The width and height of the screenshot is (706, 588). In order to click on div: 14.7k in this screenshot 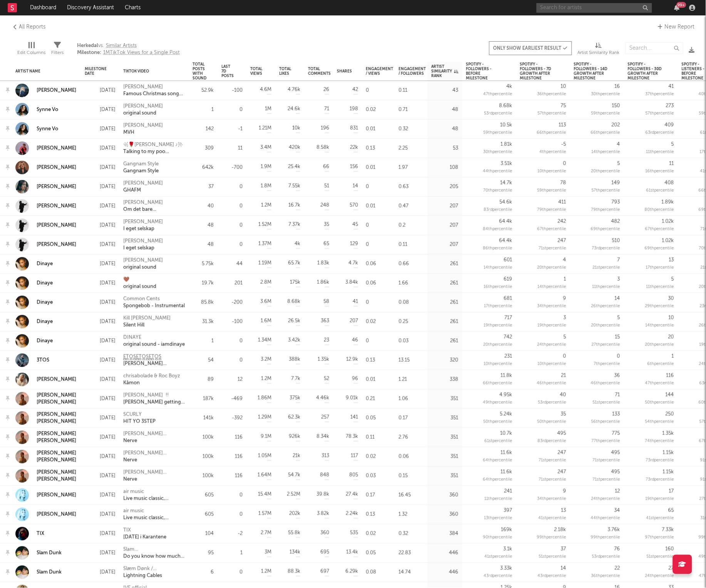, I will do `click(506, 183)`.